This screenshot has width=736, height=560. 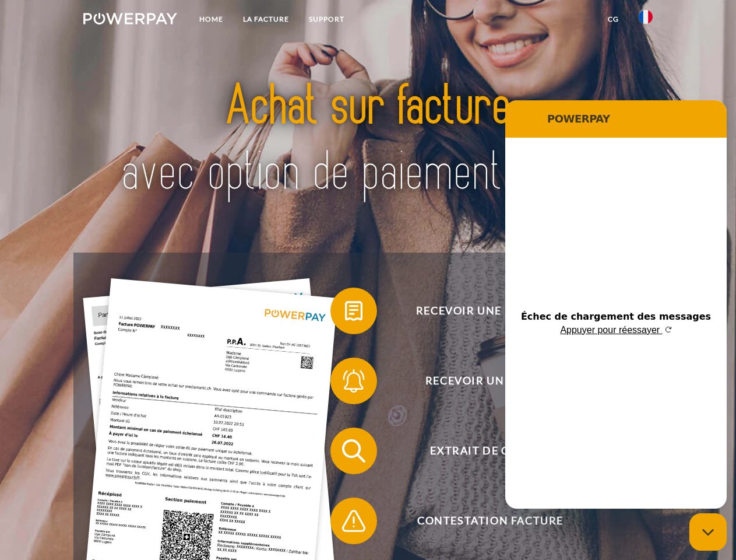 What do you see at coordinates (354, 381) in the screenshot?
I see `img: qb_bell.svg` at bounding box center [354, 381].